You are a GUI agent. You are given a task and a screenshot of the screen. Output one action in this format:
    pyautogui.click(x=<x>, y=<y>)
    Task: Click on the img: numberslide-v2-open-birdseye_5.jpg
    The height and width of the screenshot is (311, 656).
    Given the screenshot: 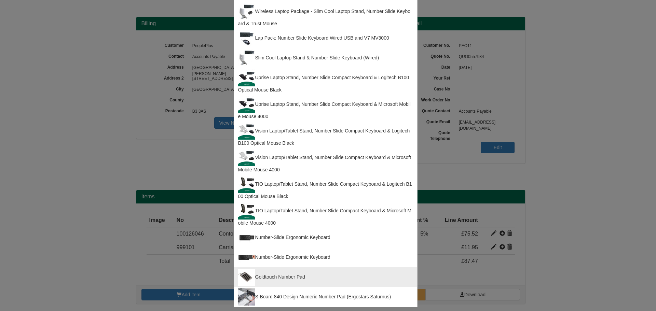 What is the action you would take?
    pyautogui.click(x=247, y=238)
    